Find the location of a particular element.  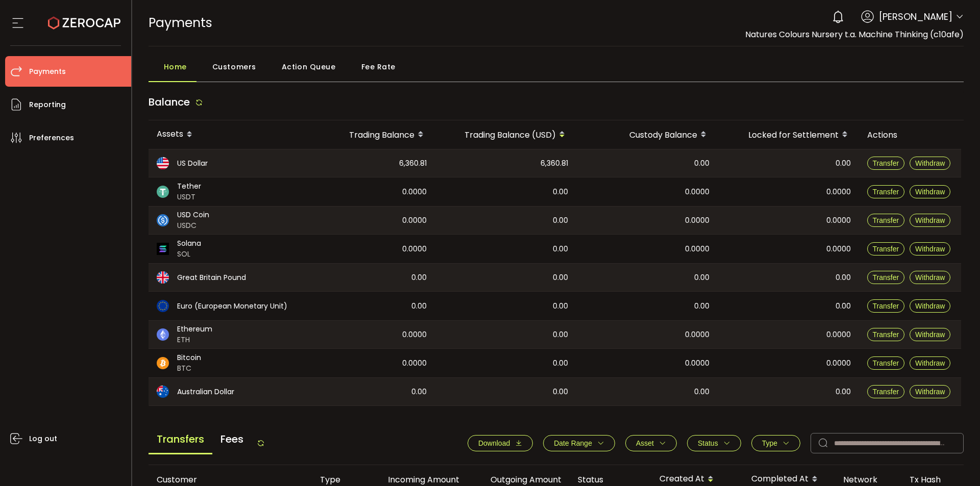

img: eth_portfolio.svg is located at coordinates (163, 335).